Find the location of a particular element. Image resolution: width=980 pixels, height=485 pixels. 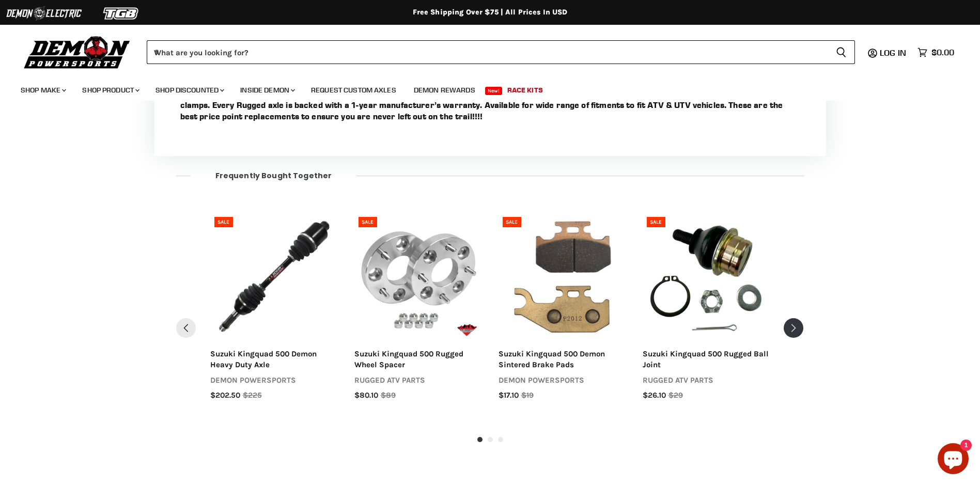

button: Search is located at coordinates (842, 52).